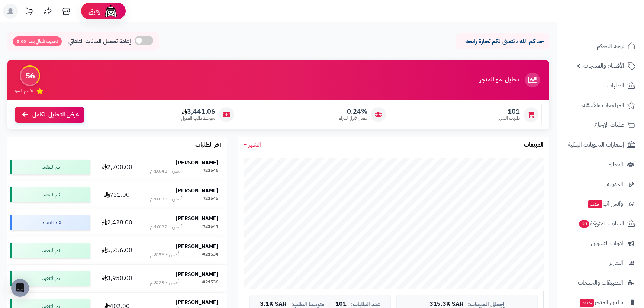 This screenshot has width=644, height=308. I want to click on span: التطبيقات والخدمات, so click(601, 282).